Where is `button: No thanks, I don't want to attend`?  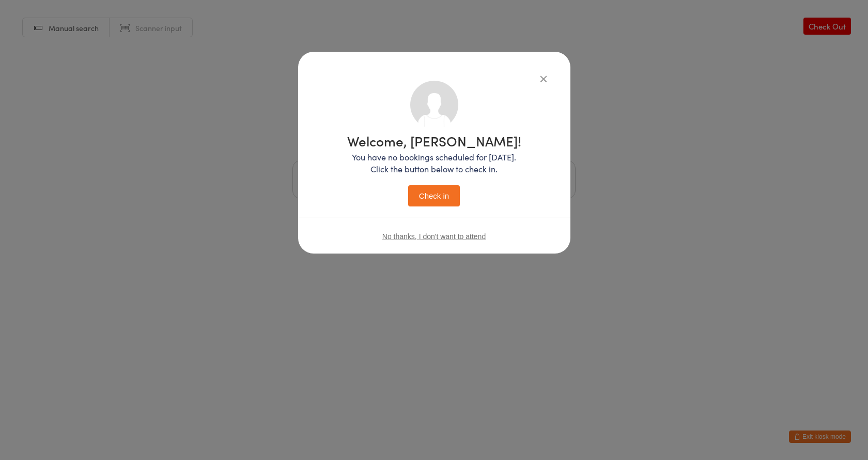
button: No thanks, I don't want to attend is located at coordinates (434, 237).